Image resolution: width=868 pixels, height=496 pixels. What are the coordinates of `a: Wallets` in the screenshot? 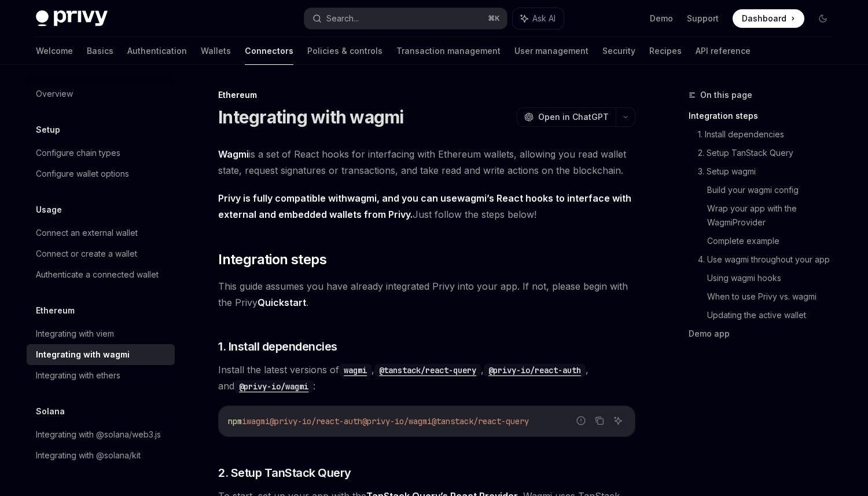 It's located at (216, 51).